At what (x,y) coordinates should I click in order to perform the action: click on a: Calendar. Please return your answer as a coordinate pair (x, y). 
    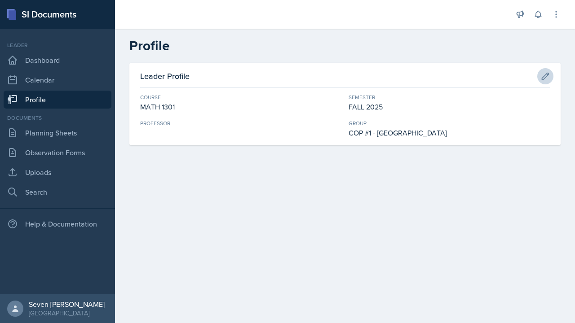
    Looking at the image, I should click on (57, 80).